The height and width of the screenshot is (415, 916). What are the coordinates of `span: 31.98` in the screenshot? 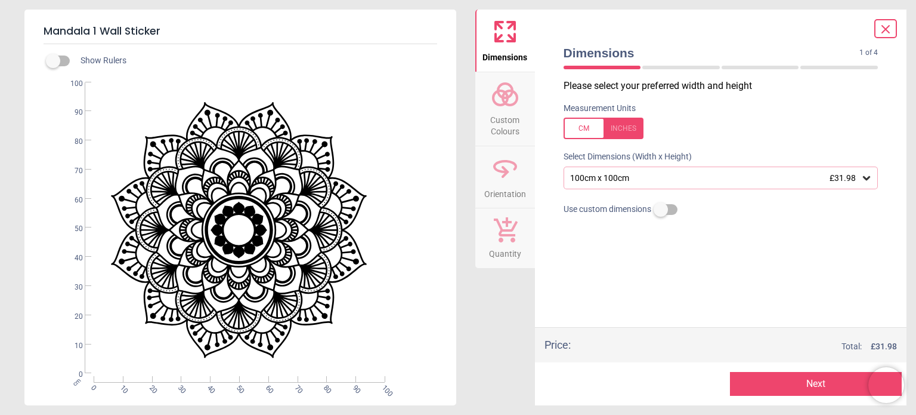 It's located at (887, 346).